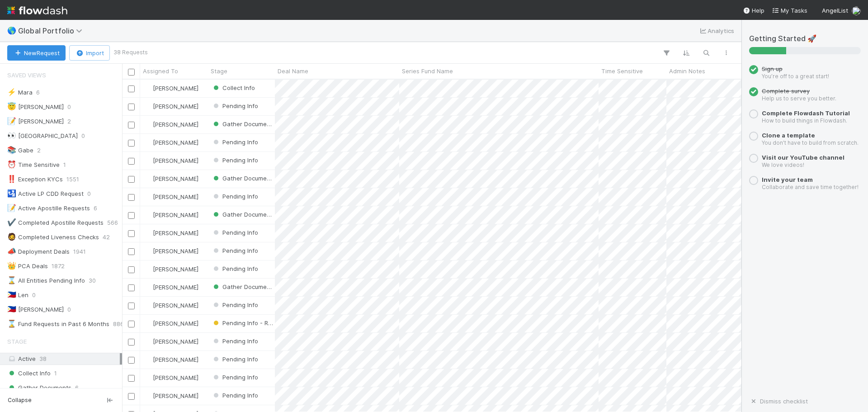 The width and height of the screenshot is (868, 412). I want to click on span: Complete survey, so click(786, 91).